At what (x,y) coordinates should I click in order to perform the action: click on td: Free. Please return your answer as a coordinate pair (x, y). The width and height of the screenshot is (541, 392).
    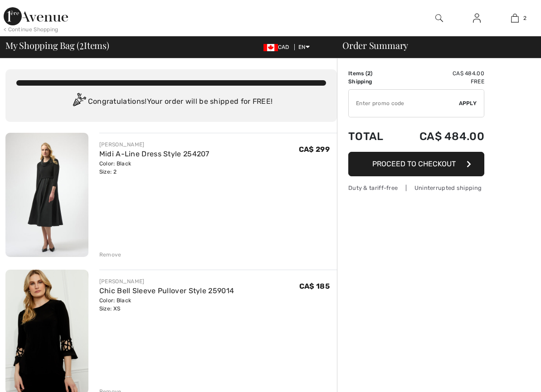
    Looking at the image, I should click on (440, 81).